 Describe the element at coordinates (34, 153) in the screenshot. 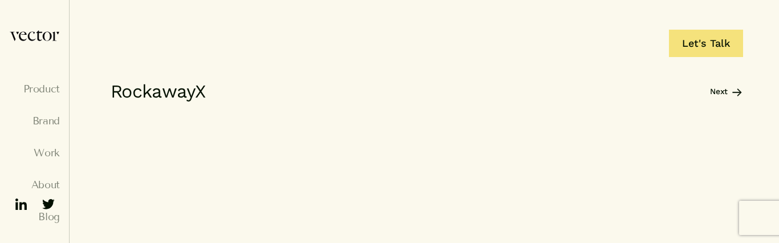

I see `a: Work` at that location.